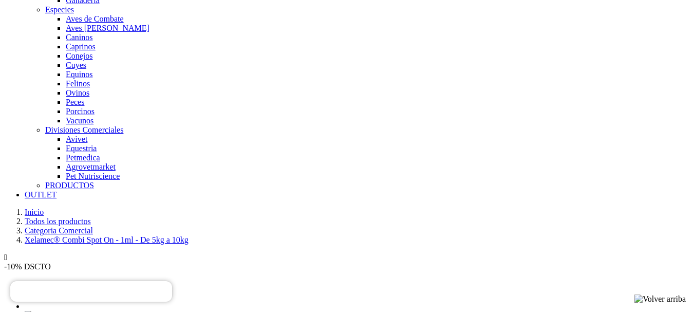  I want to click on span: Porcinos, so click(80, 111).